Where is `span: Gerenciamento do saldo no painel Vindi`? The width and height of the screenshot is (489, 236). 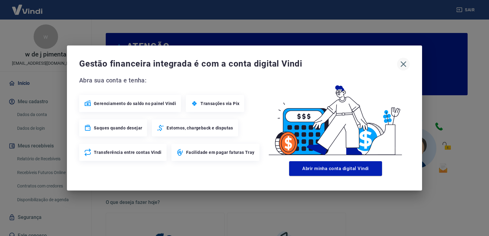 span: Gerenciamento do saldo no painel Vindi is located at coordinates (135, 104).